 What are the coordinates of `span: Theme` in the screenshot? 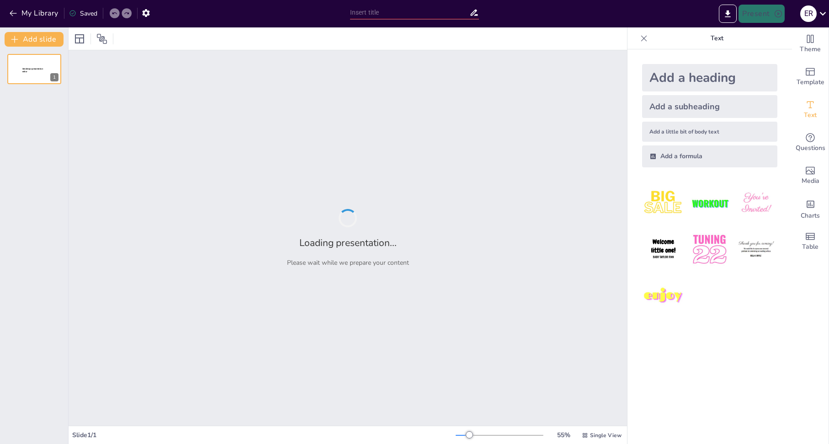 It's located at (810, 49).